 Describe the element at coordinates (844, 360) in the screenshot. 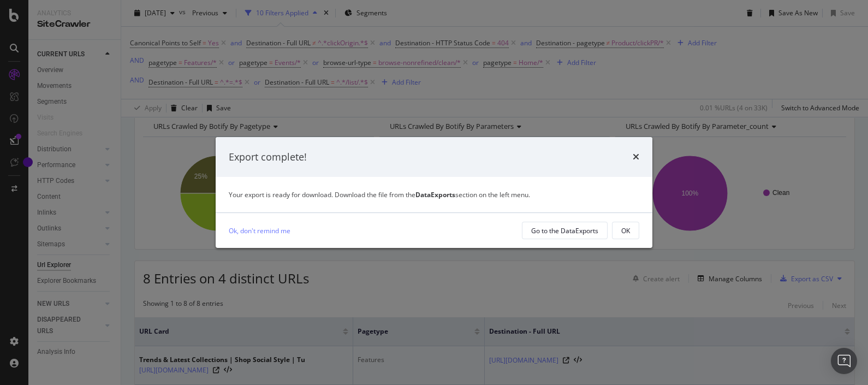

I see `div: Open Intercom Messenger` at that location.